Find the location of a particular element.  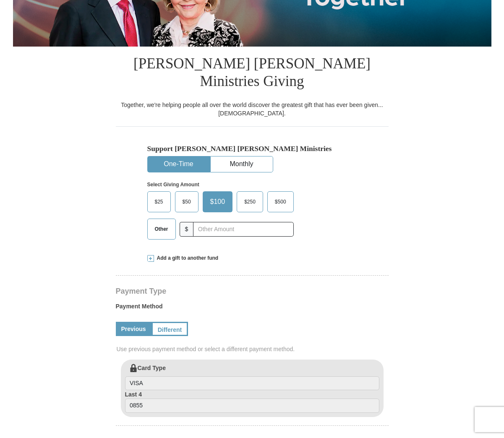

input: Other Amount is located at coordinates (243, 229).